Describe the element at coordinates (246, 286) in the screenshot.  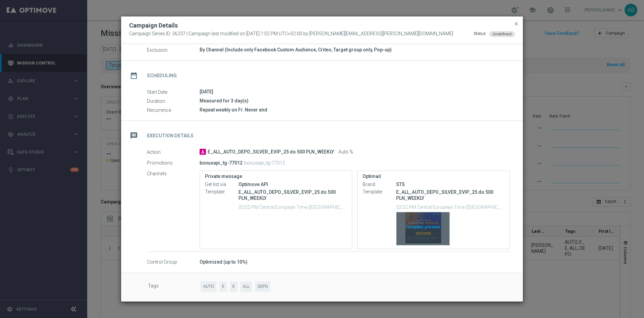
I see `span: ALL` at that location.